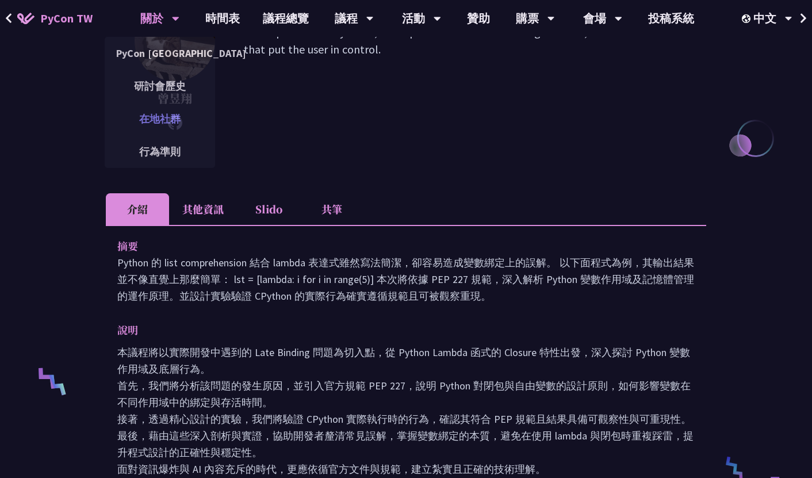 Image resolution: width=812 pixels, height=478 pixels. What do you see at coordinates (26, 18) in the screenshot?
I see `img: Home icon of PyCon TW 2025` at bounding box center [26, 18].